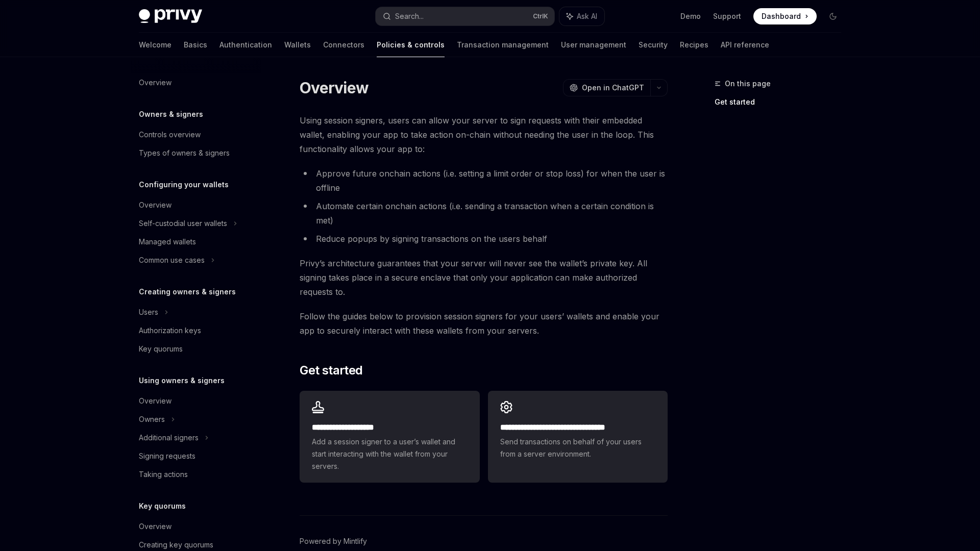  I want to click on h5: Key quorums, so click(162, 506).